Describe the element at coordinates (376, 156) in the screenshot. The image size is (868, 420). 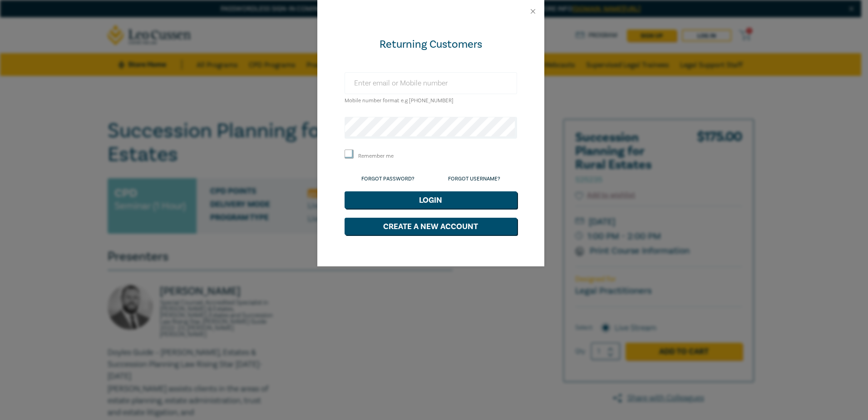
I see `label: Remember me` at that location.